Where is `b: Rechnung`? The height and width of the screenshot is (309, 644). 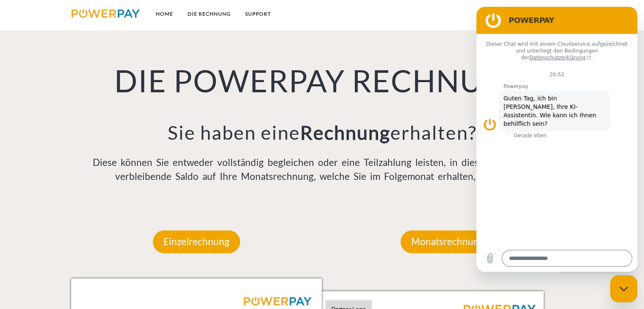 b: Rechnung is located at coordinates (345, 132).